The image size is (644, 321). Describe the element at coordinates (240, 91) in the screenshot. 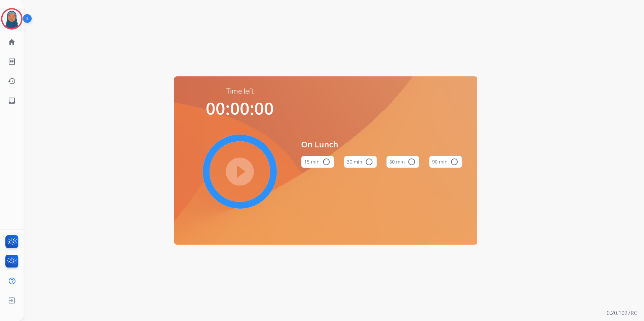

I see `span: Time left` at that location.